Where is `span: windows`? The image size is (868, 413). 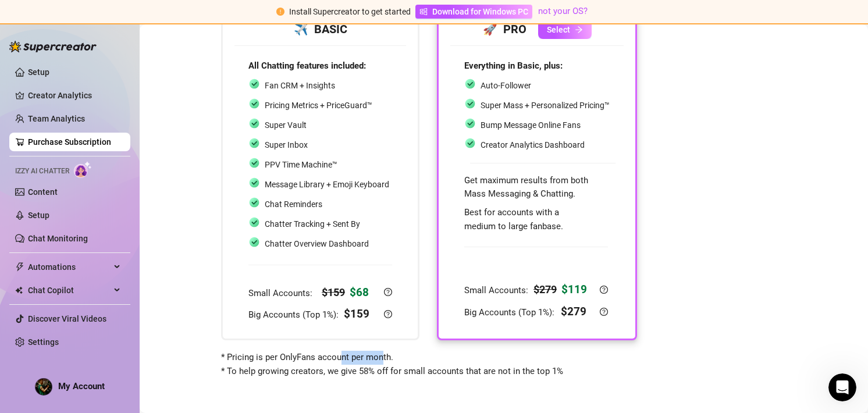
span: windows is located at coordinates (423, 11).